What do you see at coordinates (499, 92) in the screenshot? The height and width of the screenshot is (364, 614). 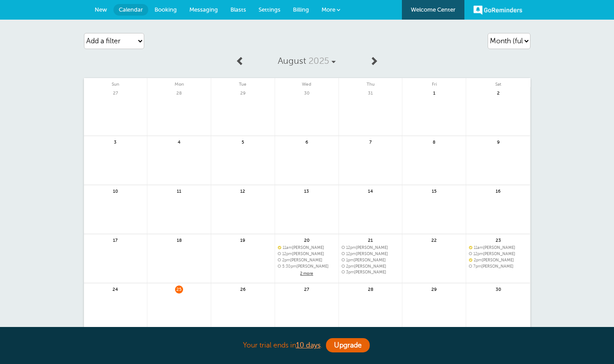 I see `span: 2` at bounding box center [499, 92].